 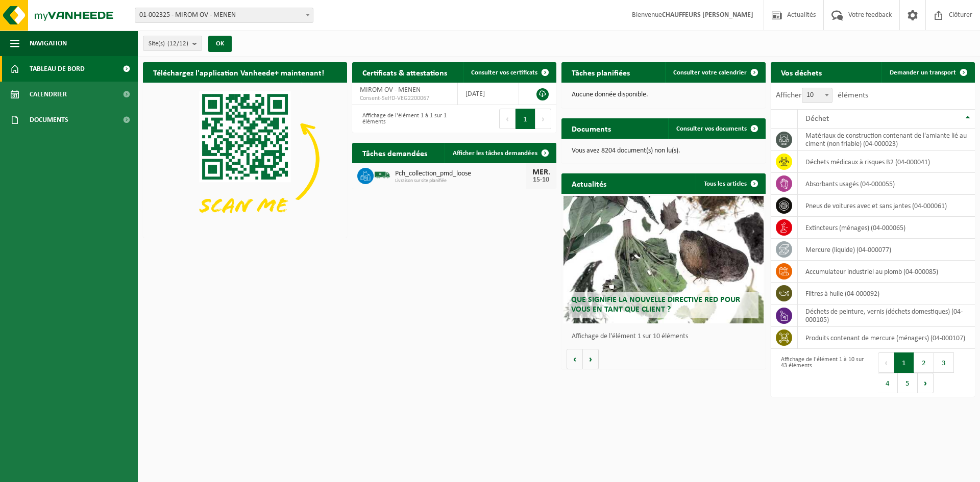 What do you see at coordinates (822, 95) in the screenshot?
I see `label: Afficher éléments` at bounding box center [822, 95].